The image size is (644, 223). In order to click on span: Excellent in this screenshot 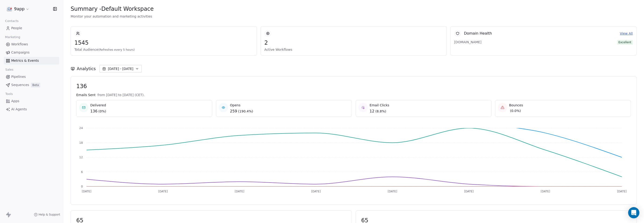, I will do `click(625, 42)`.